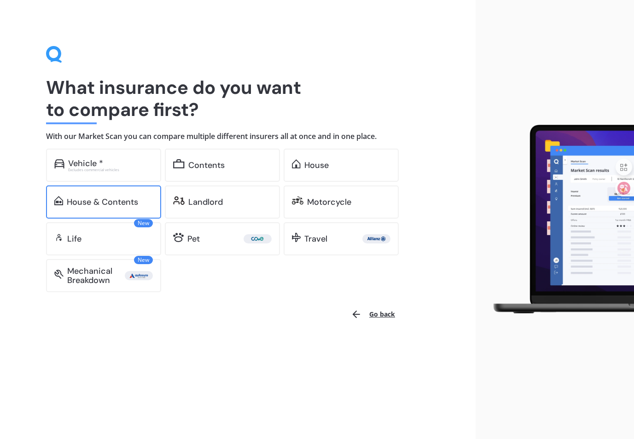 The width and height of the screenshot is (634, 439). Describe the element at coordinates (316, 239) in the screenshot. I see `div: Travel` at that location.